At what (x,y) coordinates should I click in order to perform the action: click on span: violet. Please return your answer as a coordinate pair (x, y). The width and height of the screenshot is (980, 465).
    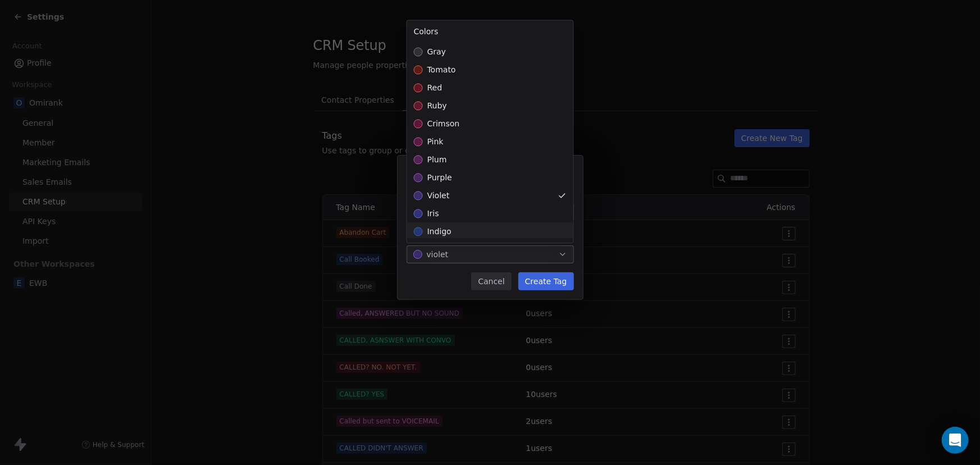
    Looking at the image, I should click on (439, 196).